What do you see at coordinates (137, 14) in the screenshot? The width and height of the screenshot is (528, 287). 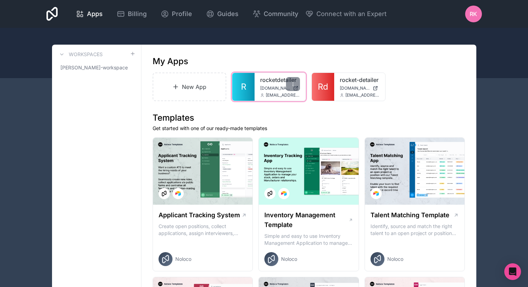 I see `span: Billing` at bounding box center [137, 14].